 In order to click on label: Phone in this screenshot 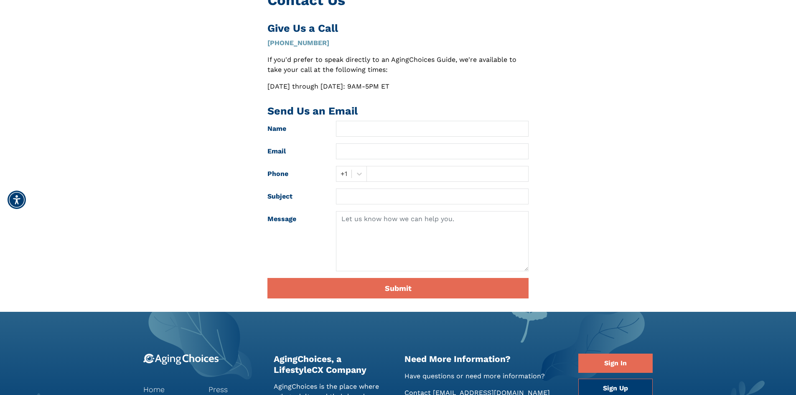, I will do `click(296, 174)`.